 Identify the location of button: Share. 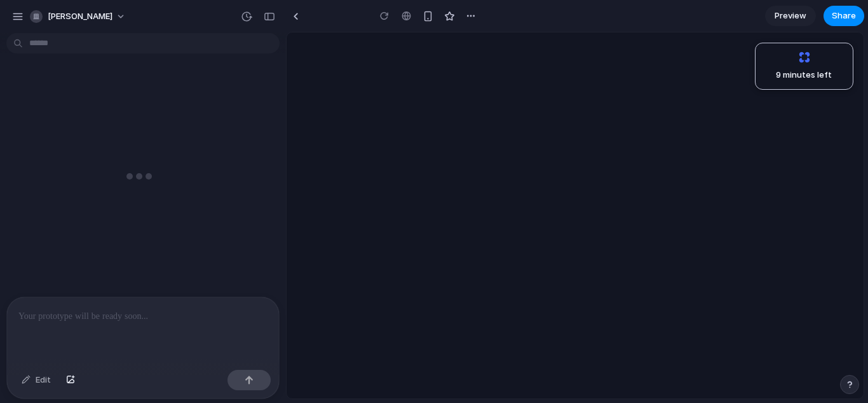
(843, 16).